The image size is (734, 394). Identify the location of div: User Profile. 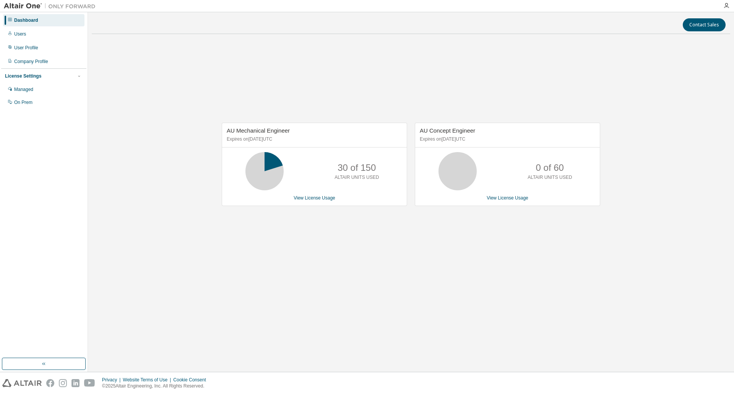
(26, 48).